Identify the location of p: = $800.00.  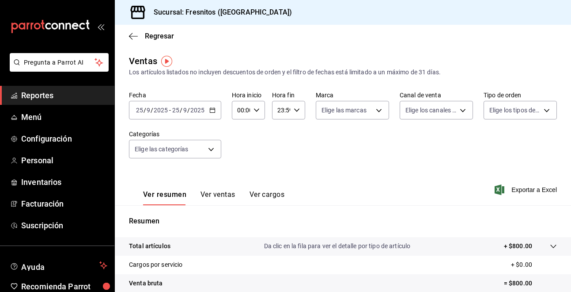
(531, 283).